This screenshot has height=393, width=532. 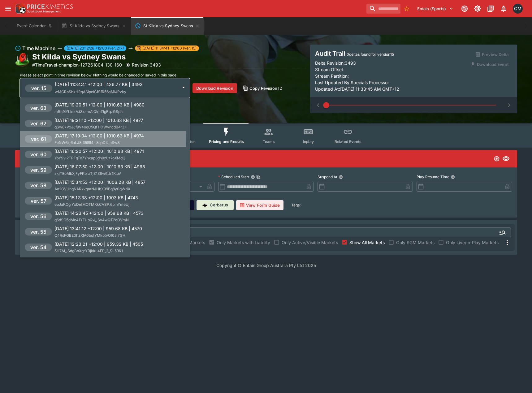 What do you see at coordinates (91, 127) in the screenshot?
I see `span: qSw87VxJJf9V4ogC5QfTIDWvncdB4rZH` at bounding box center [91, 127].